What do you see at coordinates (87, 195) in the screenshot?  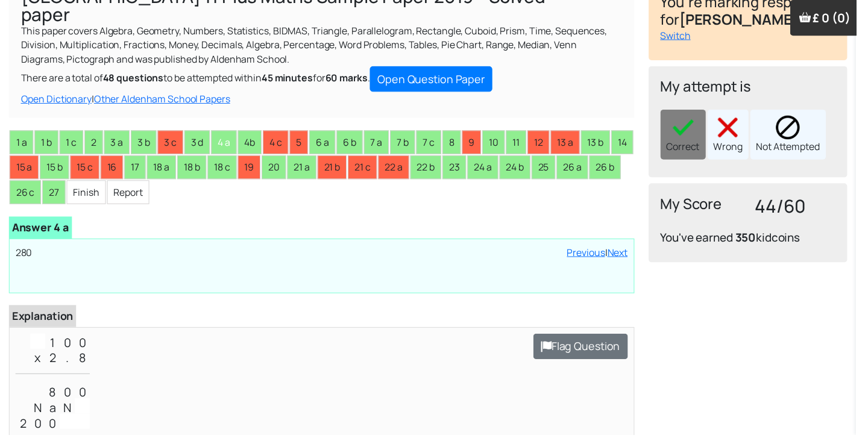 I see `li: Finish` at bounding box center [87, 195].